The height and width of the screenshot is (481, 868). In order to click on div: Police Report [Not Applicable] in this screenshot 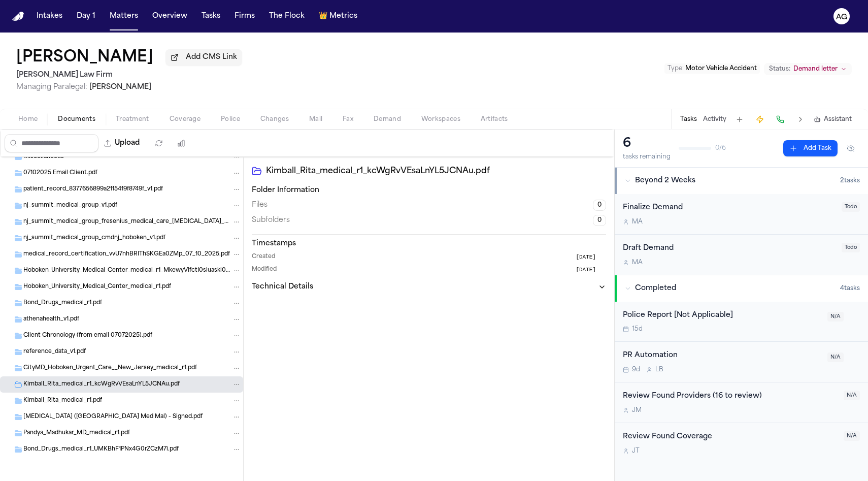, I will do `click(722, 316)`.